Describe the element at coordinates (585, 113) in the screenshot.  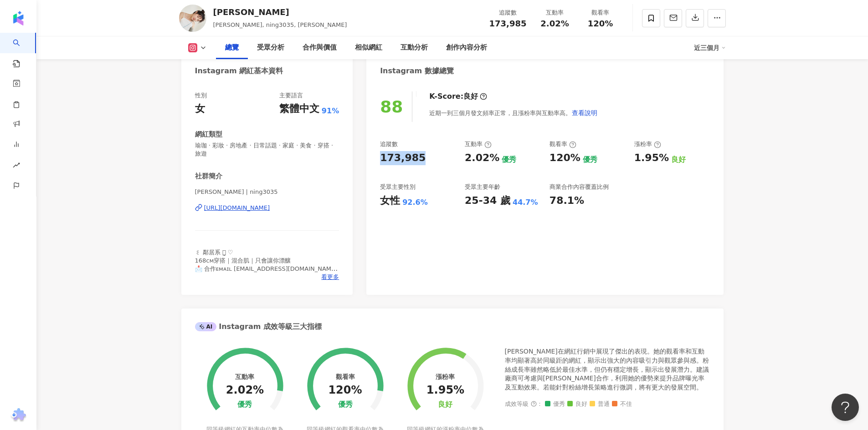
I see `span: 查看說明` at that location.